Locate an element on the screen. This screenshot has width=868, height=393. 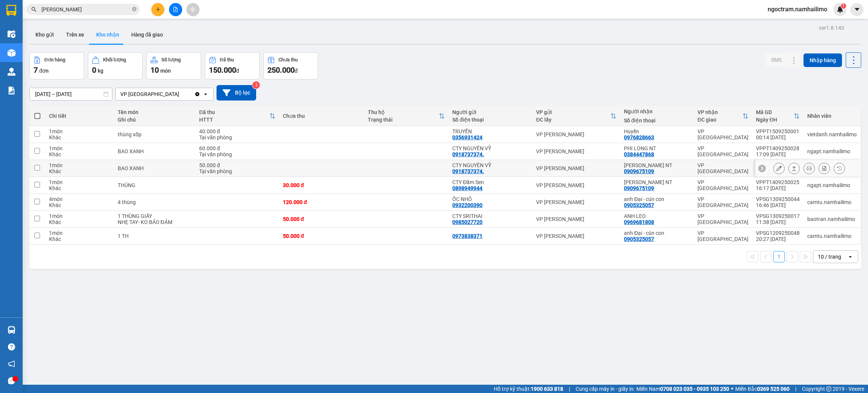
button: caret-down is located at coordinates (857, 9).